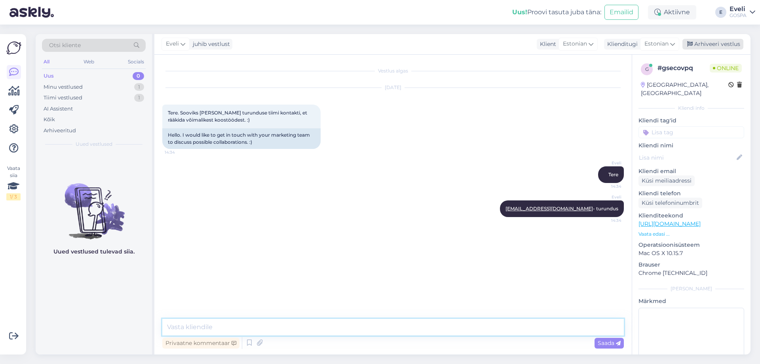 The width and height of the screenshot is (760, 364). I want to click on span: Otsi kliente, so click(65, 45).